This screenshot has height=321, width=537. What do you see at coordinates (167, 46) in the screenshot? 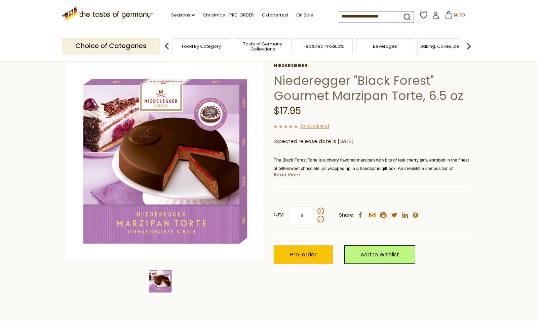
I see `img: previous arrow` at bounding box center [167, 46].